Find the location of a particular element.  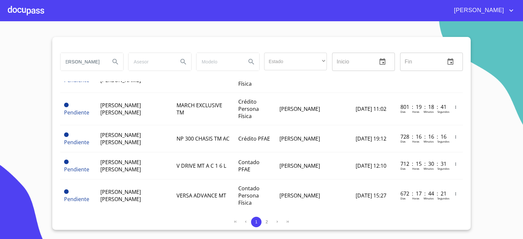

button: account of current user is located at coordinates (482, 10).